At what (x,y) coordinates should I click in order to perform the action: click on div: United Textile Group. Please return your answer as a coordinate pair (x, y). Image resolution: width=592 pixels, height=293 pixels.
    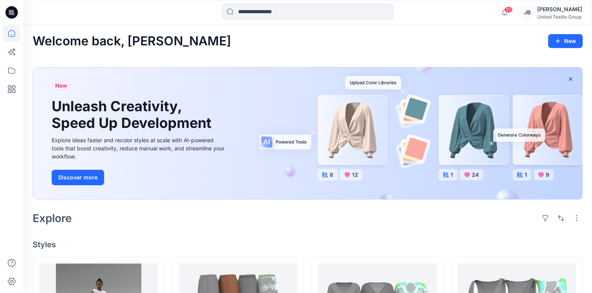
    Looking at the image, I should click on (559, 17).